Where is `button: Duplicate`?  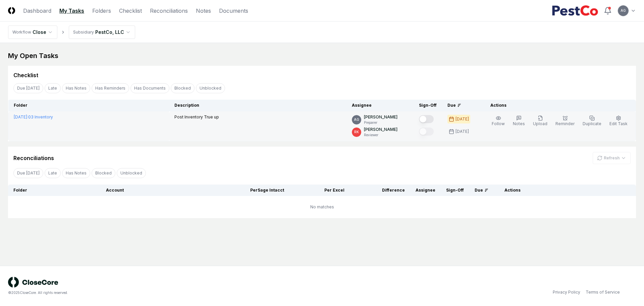
button: Duplicate is located at coordinates (592, 121).